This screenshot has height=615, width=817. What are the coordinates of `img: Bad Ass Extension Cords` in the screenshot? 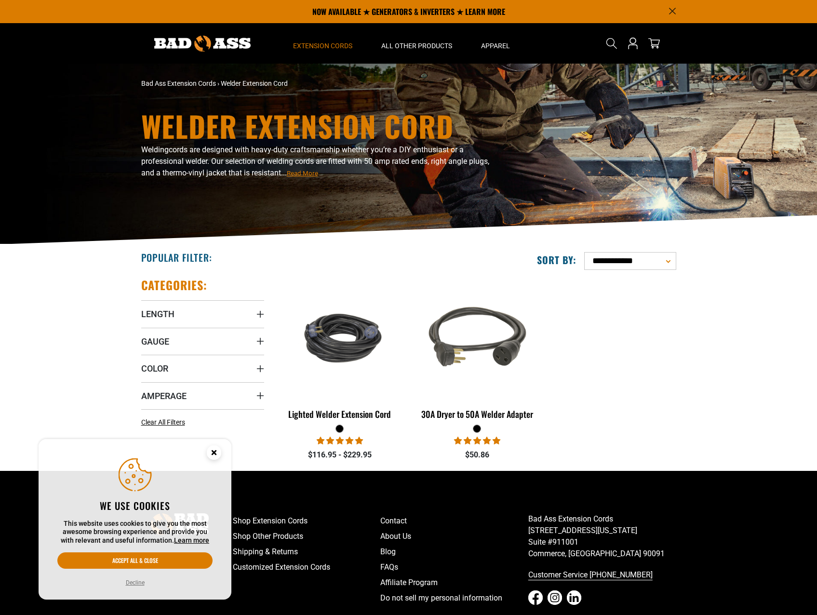 It's located at (203, 43).